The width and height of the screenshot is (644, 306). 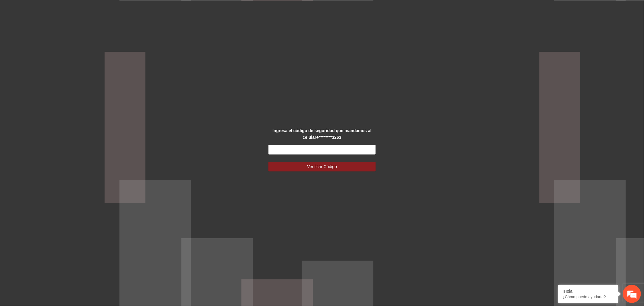 I want to click on textarea: Escriba su mensaje y pulse “Intro”, so click(x=59, y=175).